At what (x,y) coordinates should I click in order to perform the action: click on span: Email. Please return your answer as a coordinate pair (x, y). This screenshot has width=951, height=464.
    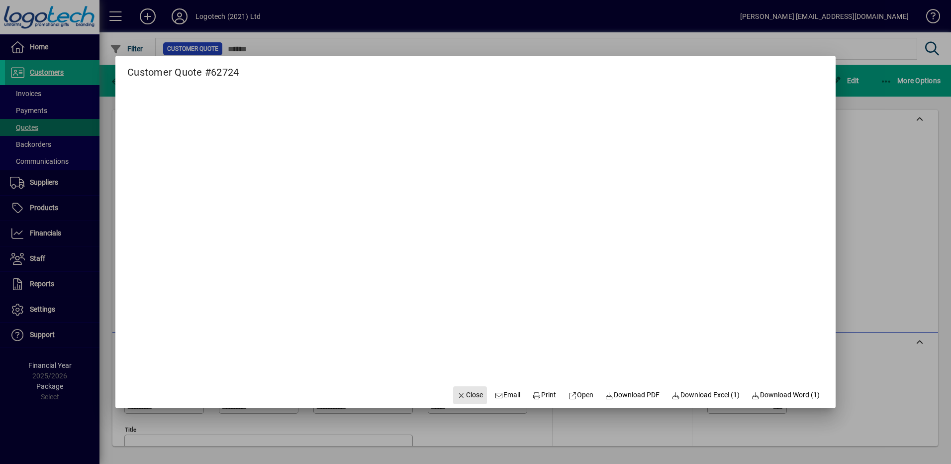
    Looking at the image, I should click on (508, 395).